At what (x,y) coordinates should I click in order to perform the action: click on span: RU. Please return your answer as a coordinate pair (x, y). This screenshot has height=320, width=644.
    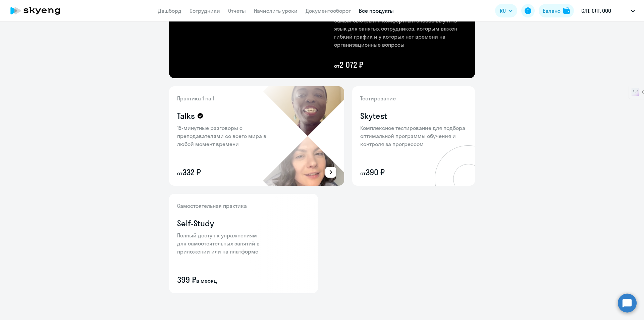
    Looking at the image, I should click on (503, 11).